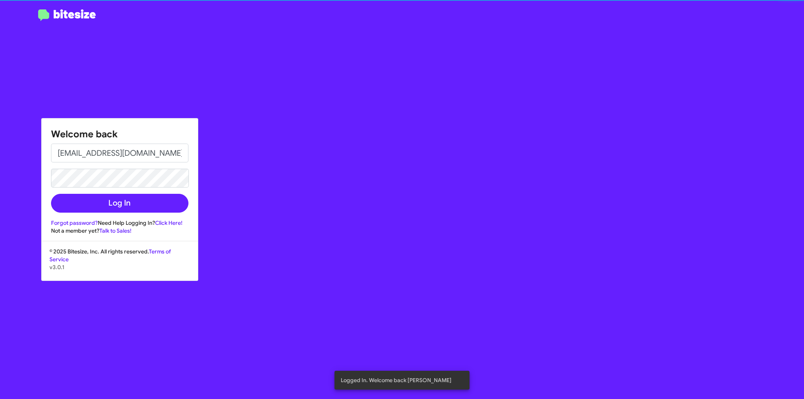 This screenshot has width=804, height=399. What do you see at coordinates (110, 255) in the screenshot?
I see `a: Terms of Service` at bounding box center [110, 255].